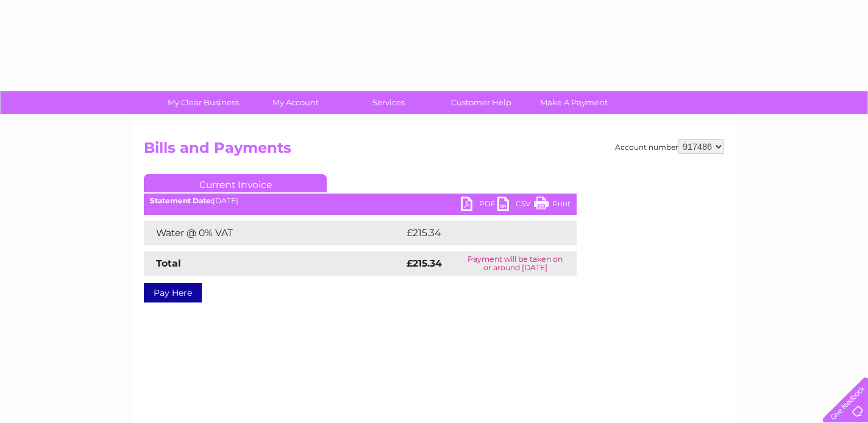 This screenshot has height=423, width=868. What do you see at coordinates (481, 102) in the screenshot?
I see `a: Customer Help` at bounding box center [481, 102].